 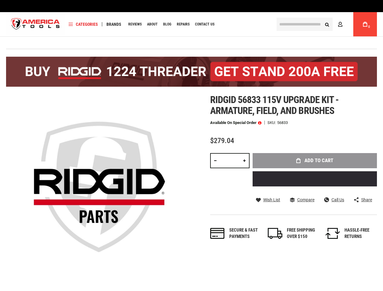 What do you see at coordinates (365, 24) in the screenshot?
I see `a: 0` at bounding box center [365, 24].